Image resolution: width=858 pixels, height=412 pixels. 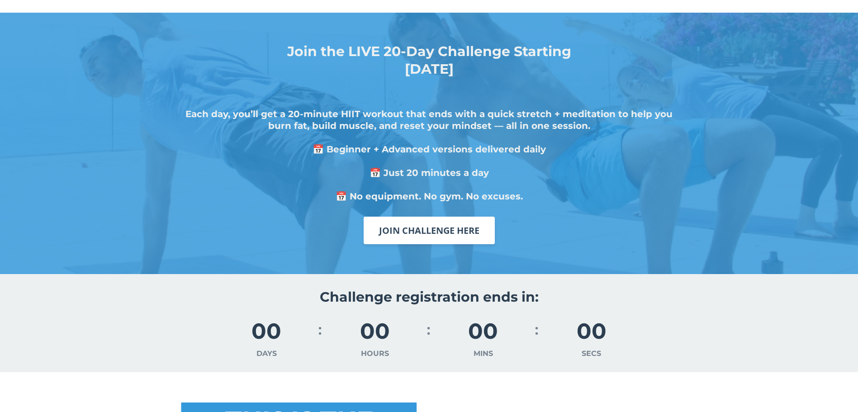 What do you see at coordinates (375, 354) in the screenshot?
I see `h6: HOURS` at bounding box center [375, 354].